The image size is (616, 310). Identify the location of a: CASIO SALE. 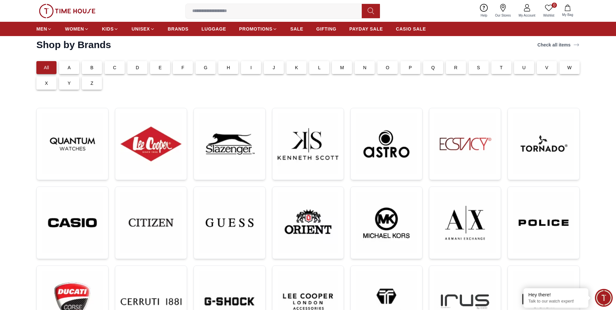
(411, 29).